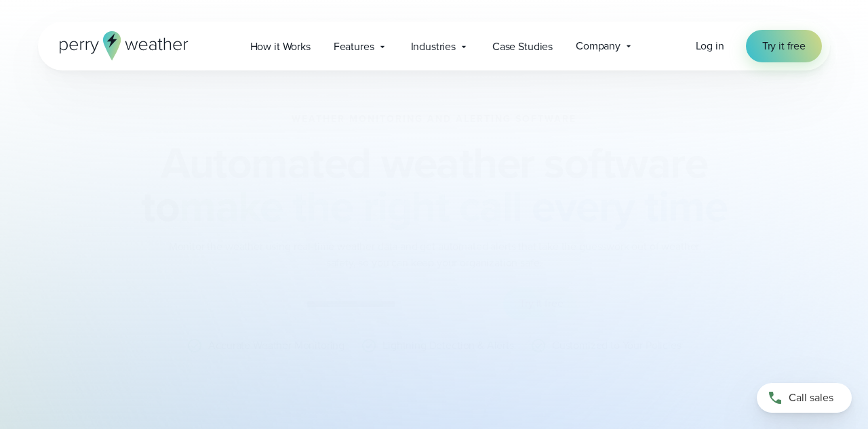 The width and height of the screenshot is (868, 429). What do you see at coordinates (804, 397) in the screenshot?
I see `a: Call sales` at bounding box center [804, 397].